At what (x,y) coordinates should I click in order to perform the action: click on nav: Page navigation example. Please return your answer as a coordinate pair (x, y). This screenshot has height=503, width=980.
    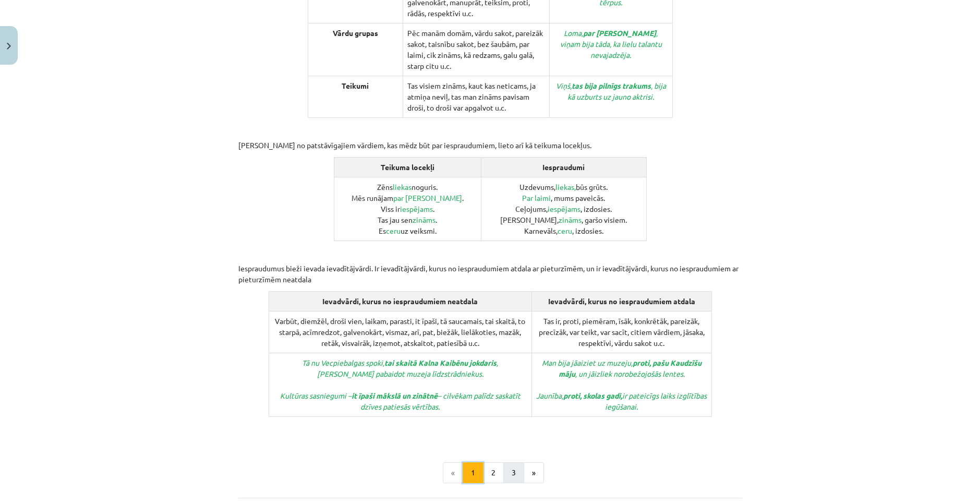
    Looking at the image, I should click on (490, 472).